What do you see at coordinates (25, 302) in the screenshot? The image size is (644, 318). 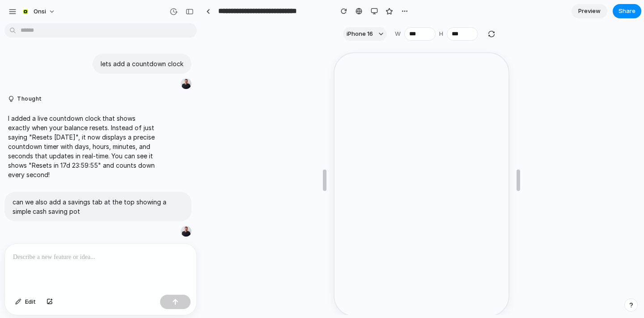 I see `button: Edit` at bounding box center [25, 302].